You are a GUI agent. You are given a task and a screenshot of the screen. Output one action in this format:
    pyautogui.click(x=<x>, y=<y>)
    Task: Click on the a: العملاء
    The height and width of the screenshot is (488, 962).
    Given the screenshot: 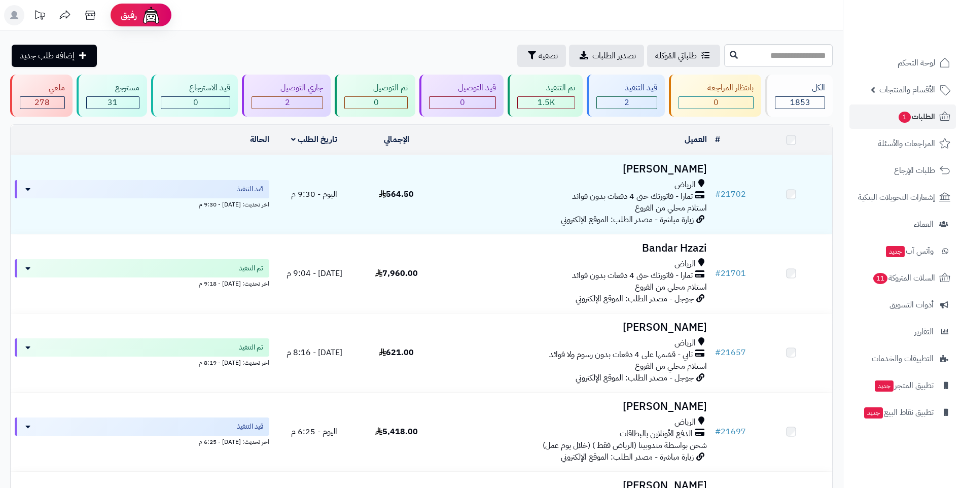 What is the action you would take?
    pyautogui.click(x=903, y=224)
    